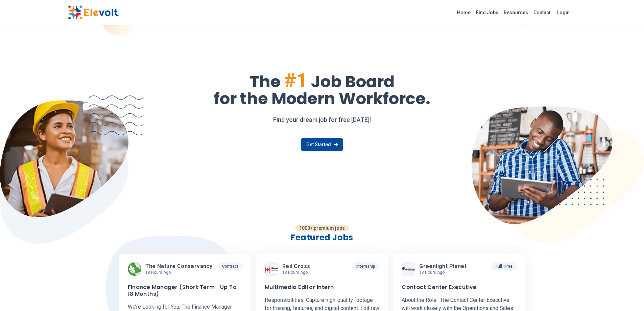  Describe the element at coordinates (296, 80) in the screenshot. I see `span: #1` at that location.